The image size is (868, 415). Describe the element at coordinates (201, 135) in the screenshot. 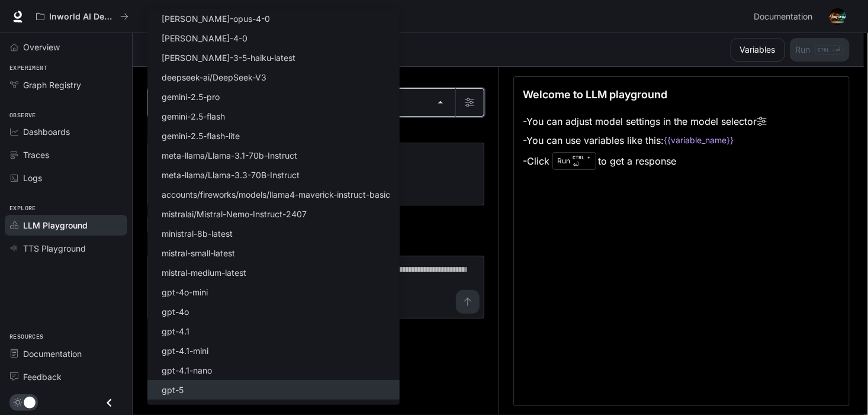

I see `p: gemini-2.5-flash-lite` at that location.